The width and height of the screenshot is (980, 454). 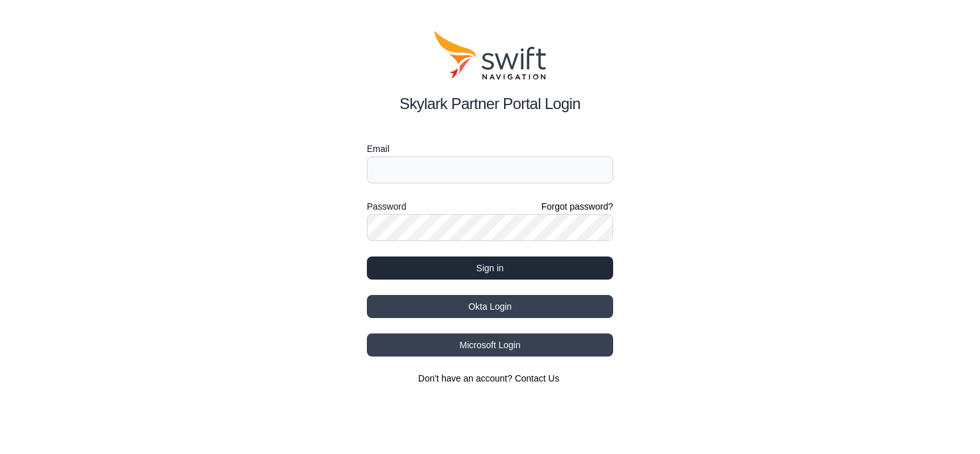 What do you see at coordinates (577, 207) in the screenshot?
I see `a: Forgot password?` at bounding box center [577, 207].